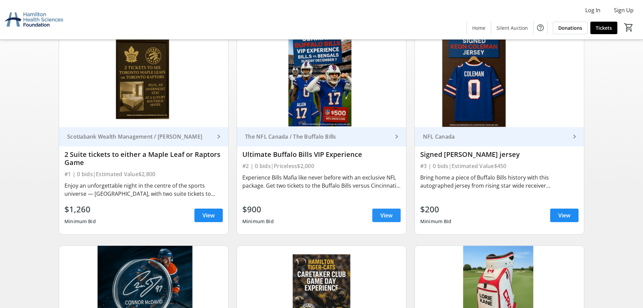  What do you see at coordinates (571, 28) in the screenshot?
I see `a: Donations` at bounding box center [571, 28].